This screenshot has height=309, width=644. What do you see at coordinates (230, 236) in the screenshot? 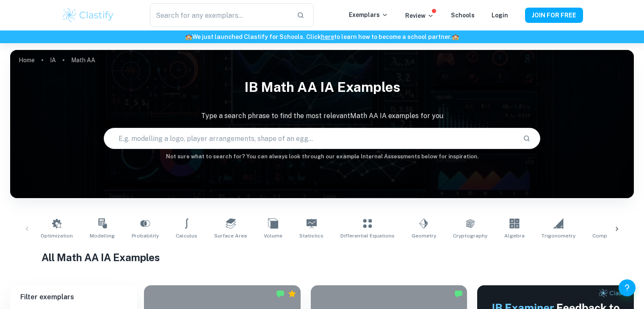
I see `span: Surface Area` at bounding box center [230, 236].